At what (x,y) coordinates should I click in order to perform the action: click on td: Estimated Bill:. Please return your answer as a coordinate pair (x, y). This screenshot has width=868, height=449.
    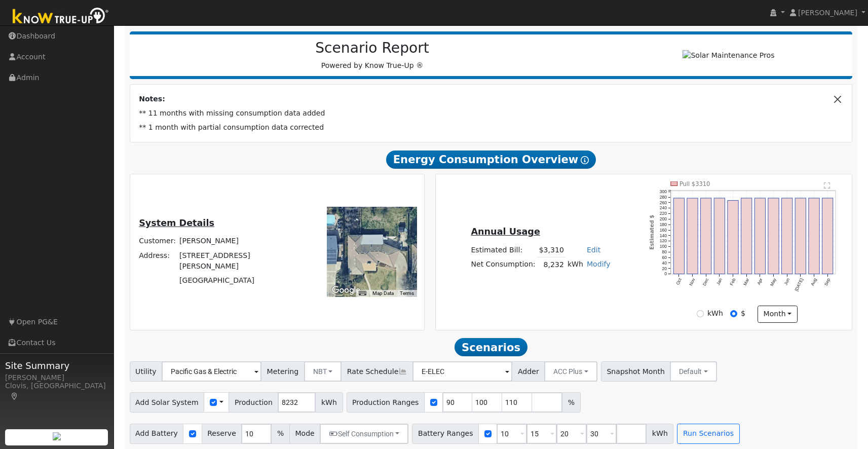
    Looking at the image, I should click on (504, 250).